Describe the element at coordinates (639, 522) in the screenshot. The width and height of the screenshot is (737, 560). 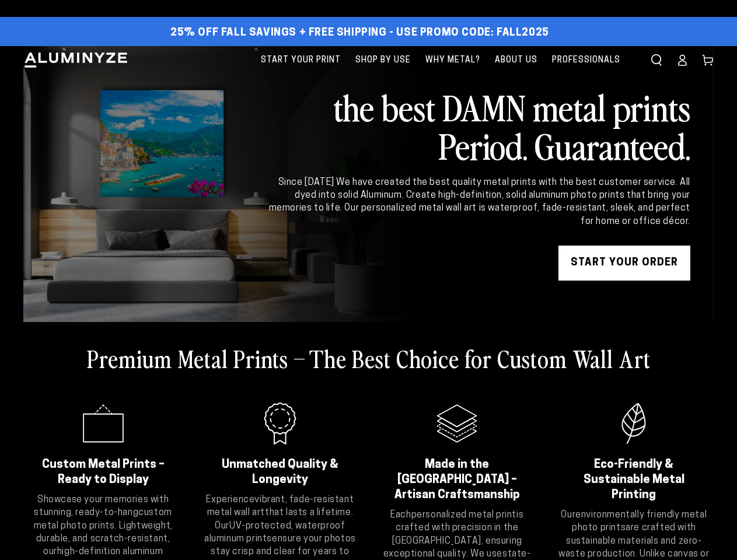
I see `strong: environmentally friendly metal photo prints` at that location.